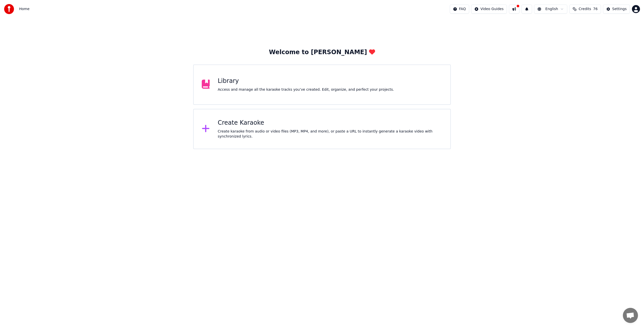 This screenshot has height=328, width=644. Describe the element at coordinates (584, 9) in the screenshot. I see `span: Credits` at that location.